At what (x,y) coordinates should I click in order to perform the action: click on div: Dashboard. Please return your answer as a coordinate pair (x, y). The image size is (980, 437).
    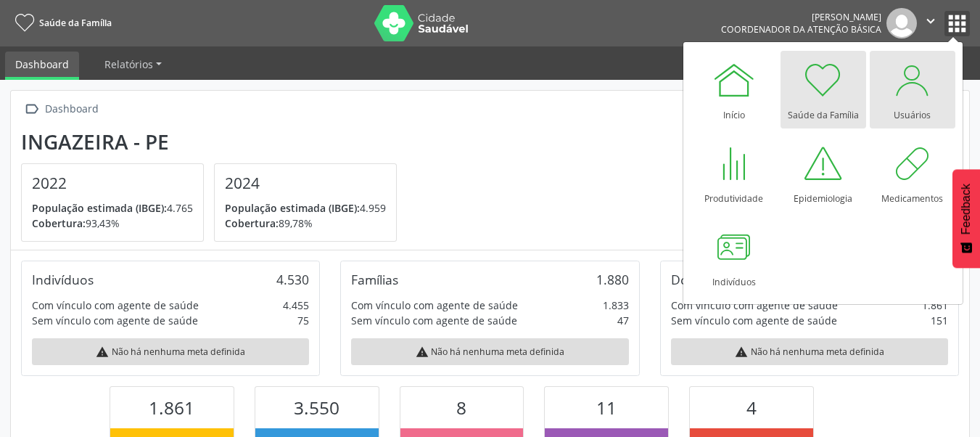
    Looking at the image, I should click on (71, 109).